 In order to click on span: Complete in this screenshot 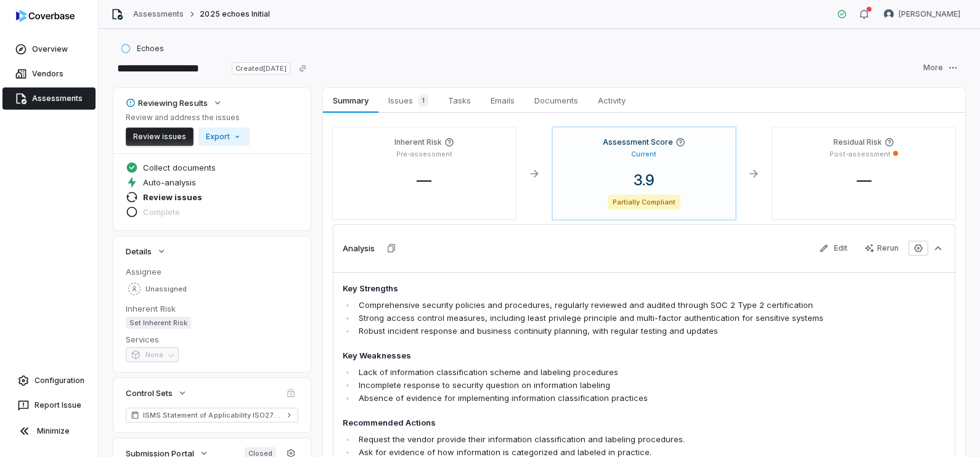, I will do `click(161, 212)`.